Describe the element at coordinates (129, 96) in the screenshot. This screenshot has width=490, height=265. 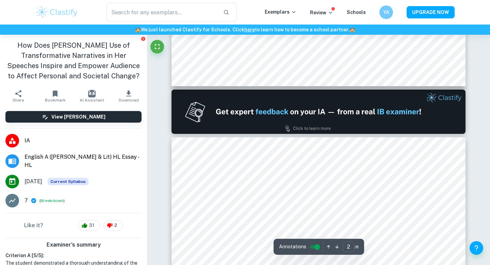
I see `button: Download` at that location.